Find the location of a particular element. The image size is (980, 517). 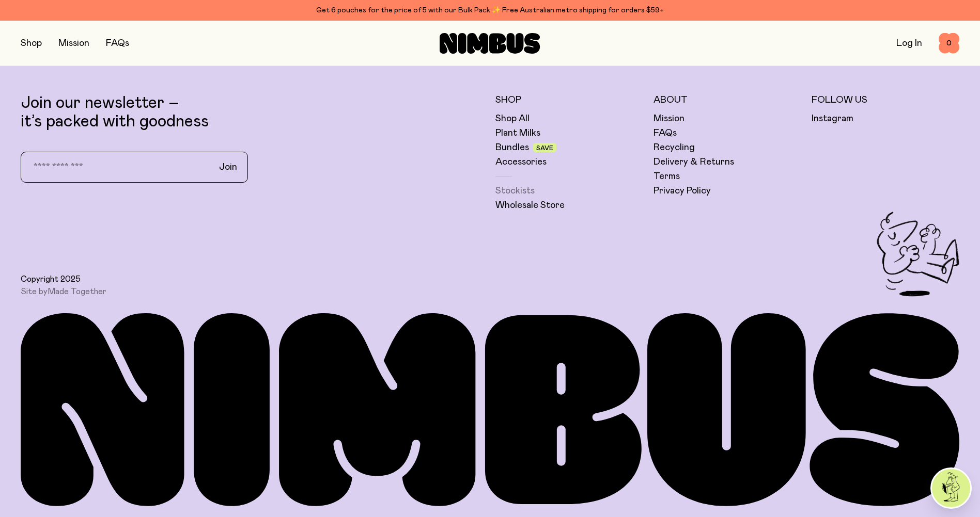

span: Site by is located at coordinates (64, 292).